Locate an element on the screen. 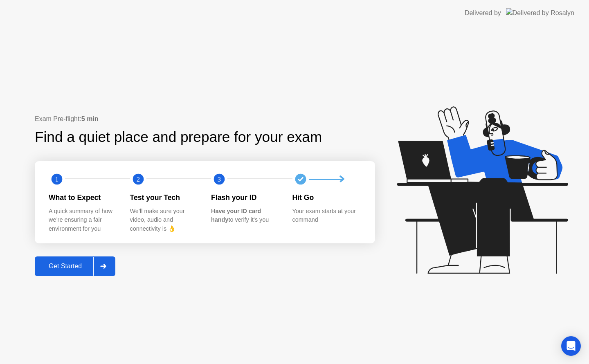 The height and width of the screenshot is (364, 589). b: Have your ID card handy is located at coordinates (236, 216).